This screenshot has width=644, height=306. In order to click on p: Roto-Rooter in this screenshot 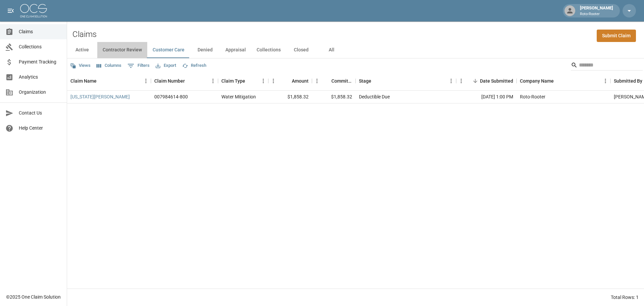, I will do `click(596, 14)`.